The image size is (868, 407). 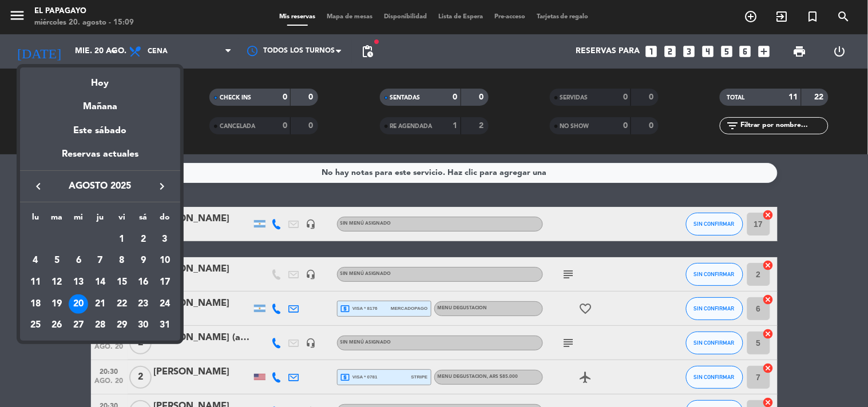 What do you see at coordinates (57, 325) in the screenshot?
I see `td: 26 de agosto de 2025` at bounding box center [57, 325].